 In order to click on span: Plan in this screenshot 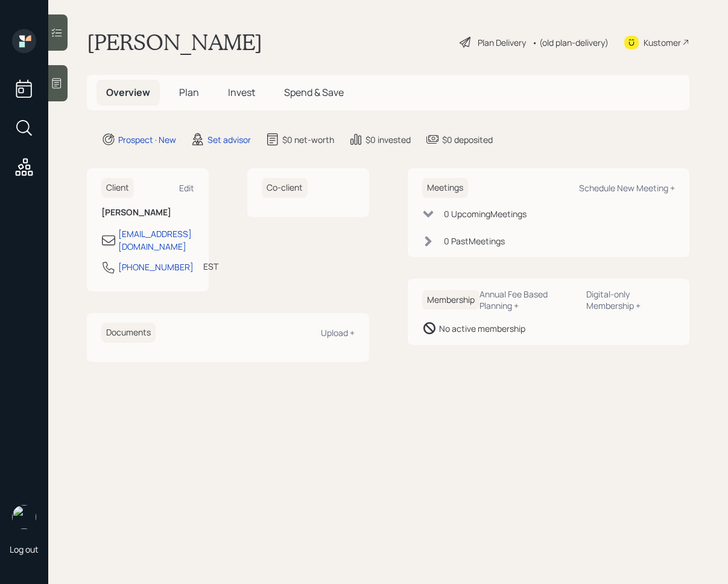, I will do `click(189, 93)`.